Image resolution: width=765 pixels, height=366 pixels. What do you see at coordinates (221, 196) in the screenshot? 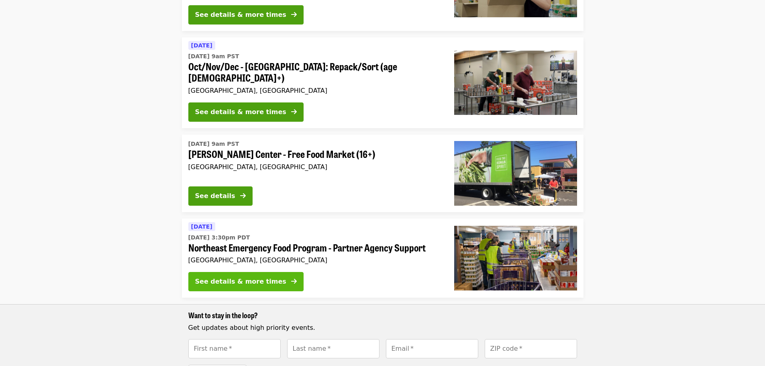
I see `button: See details` at bounding box center [221, 196].